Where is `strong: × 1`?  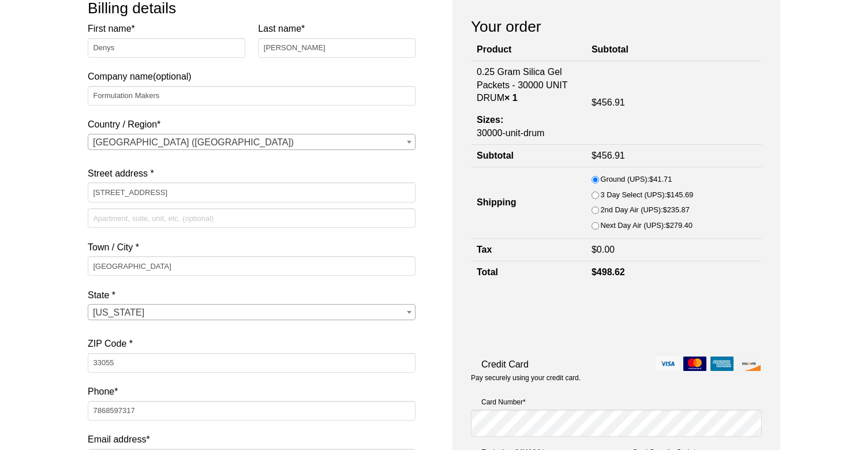
strong: × 1 is located at coordinates (511, 98).